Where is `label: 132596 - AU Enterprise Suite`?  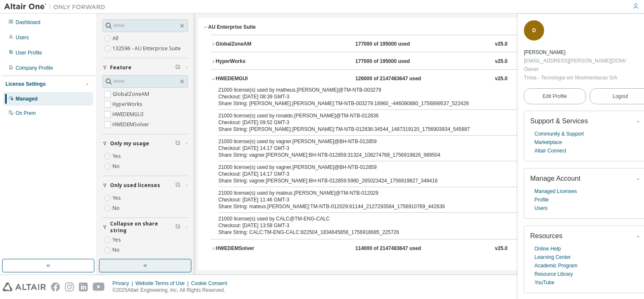
label: 132596 - AU Enterprise Suite is located at coordinates (147, 49).